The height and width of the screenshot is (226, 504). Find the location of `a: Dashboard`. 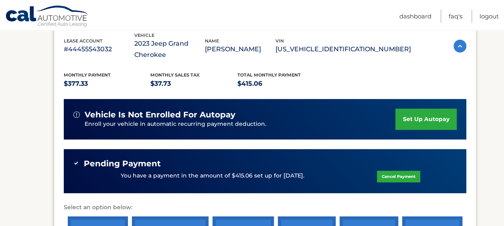

a: Dashboard is located at coordinates (415, 16).